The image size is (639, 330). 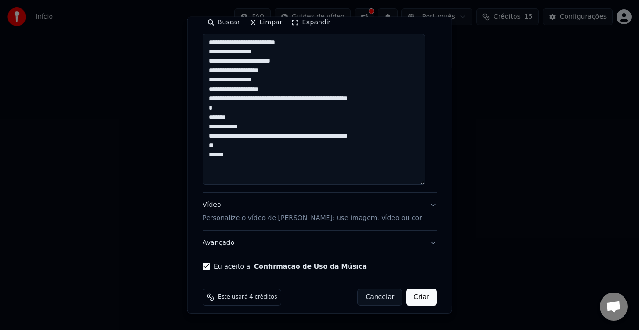 What do you see at coordinates (320, 243) in the screenshot?
I see `button: Avançado` at bounding box center [320, 243].